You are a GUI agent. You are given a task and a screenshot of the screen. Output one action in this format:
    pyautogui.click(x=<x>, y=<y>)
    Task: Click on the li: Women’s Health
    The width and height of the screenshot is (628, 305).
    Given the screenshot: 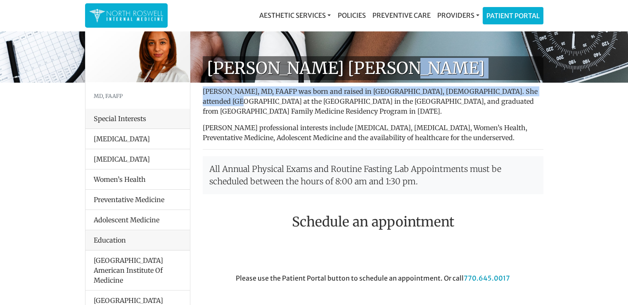 What is the action you would take?
    pyautogui.click(x=137, y=179)
    